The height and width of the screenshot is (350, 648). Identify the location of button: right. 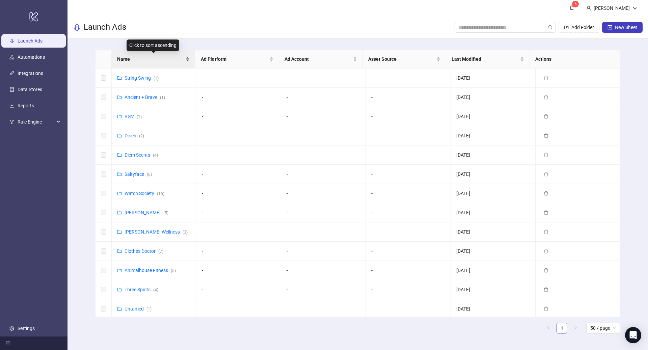
(576, 328).